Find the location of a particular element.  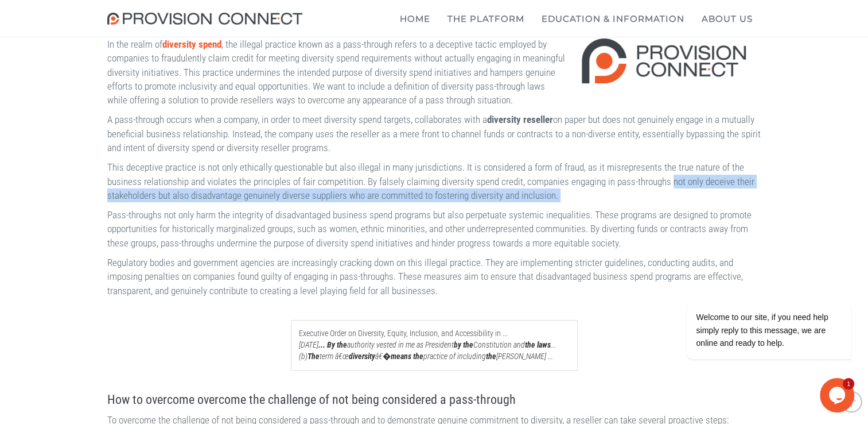

a: Executive Order on Diversity, Equity, Inclusion, and Accessibility in ... is located at coordinates (403, 333).